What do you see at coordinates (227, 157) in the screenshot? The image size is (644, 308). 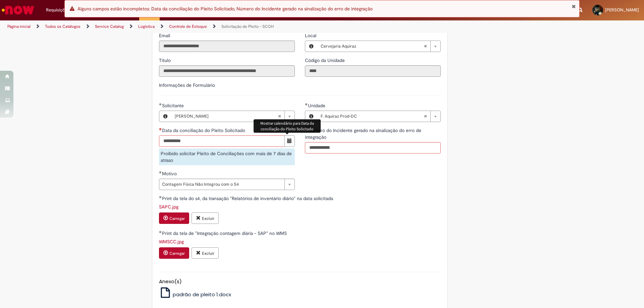 I see `div: Proibido solicitar Pleito de Conciliações com mais de 7 dias de atraso` at bounding box center [227, 157].